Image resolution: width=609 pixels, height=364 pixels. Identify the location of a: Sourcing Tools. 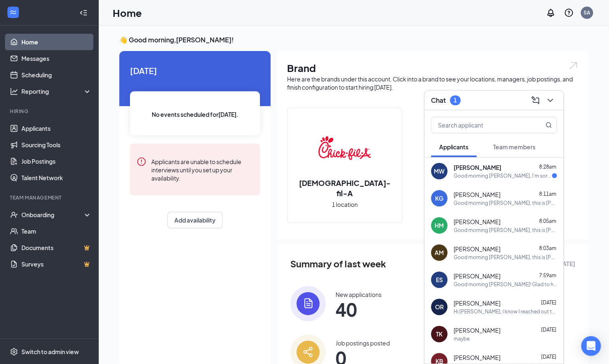
(56, 145).